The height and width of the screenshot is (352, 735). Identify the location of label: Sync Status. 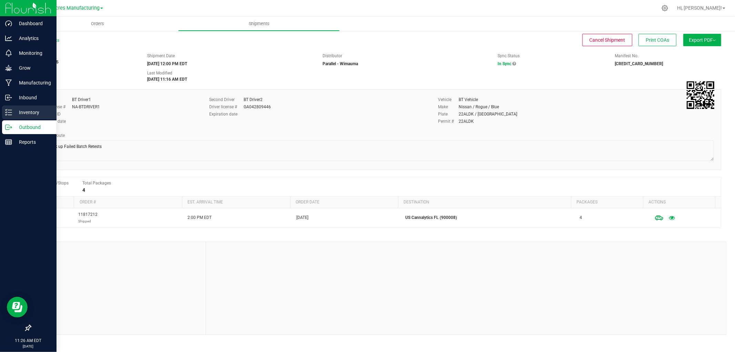
(509, 56).